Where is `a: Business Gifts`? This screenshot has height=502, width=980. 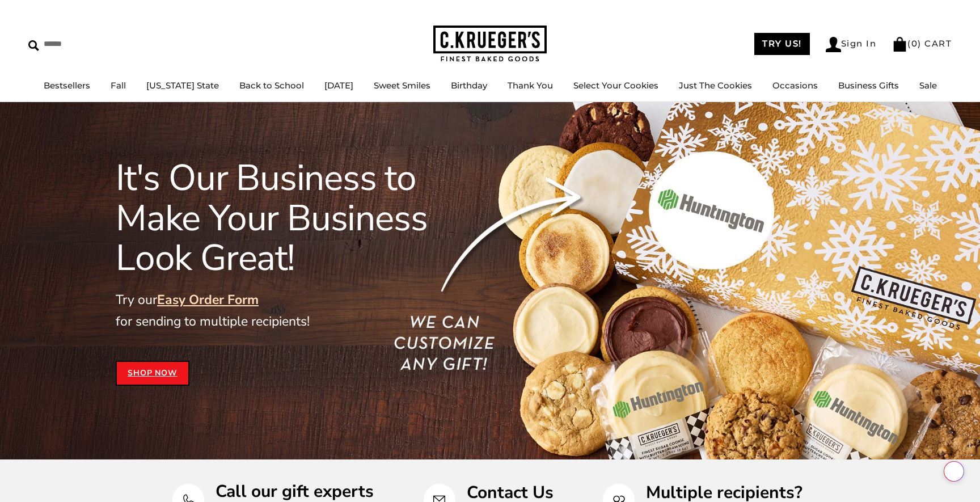
a: Business Gifts is located at coordinates (868, 85).